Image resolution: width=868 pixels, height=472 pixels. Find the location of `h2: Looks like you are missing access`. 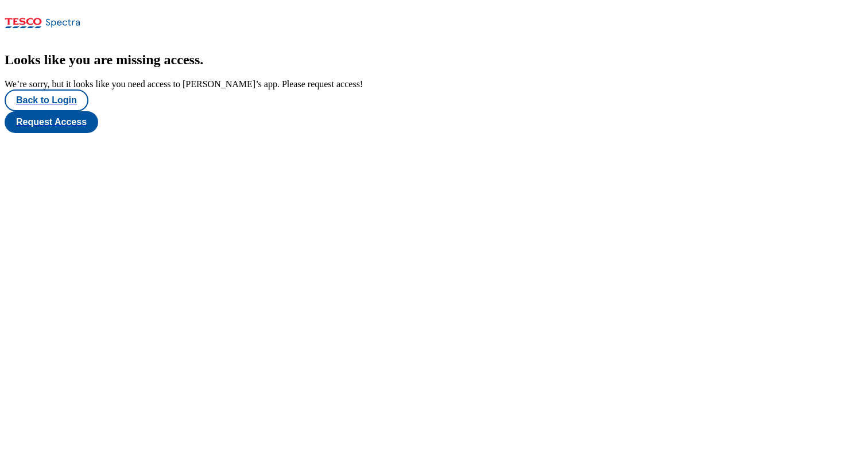

h2: Looks like you are missing access is located at coordinates (434, 60).